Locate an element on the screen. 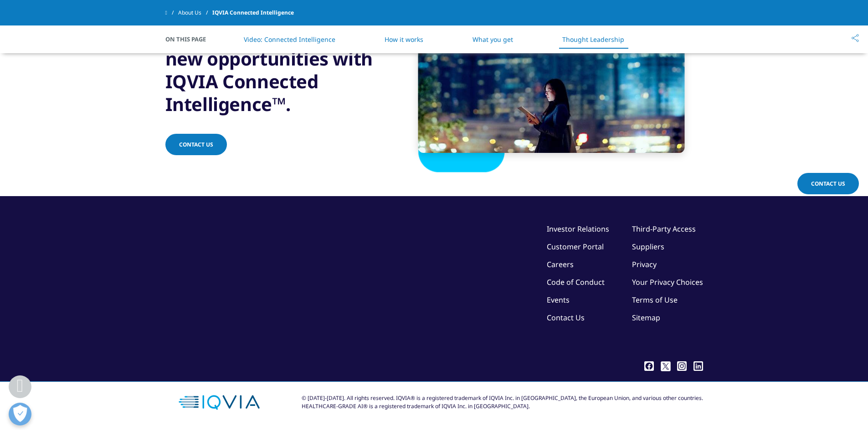 The height and width of the screenshot is (430, 868). span: On This Page is located at coordinates (191, 39).